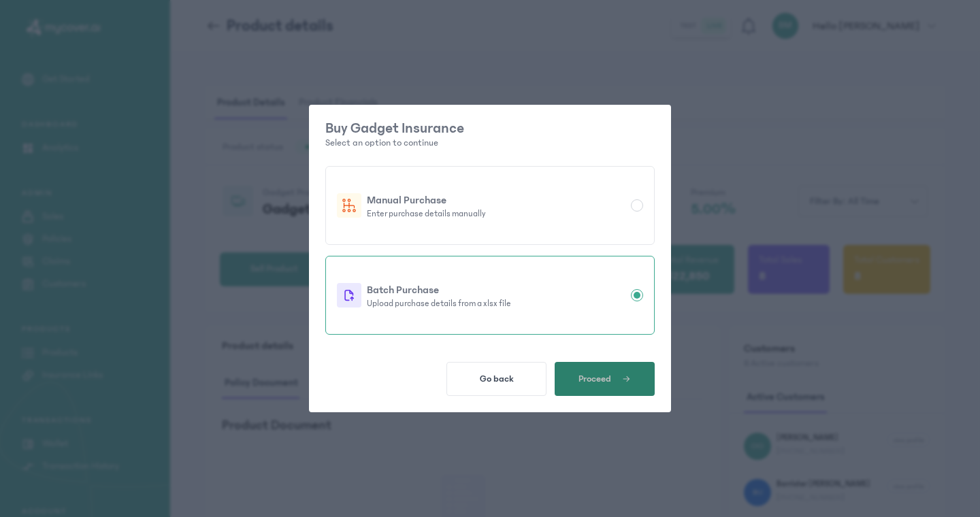 The height and width of the screenshot is (517, 980). Describe the element at coordinates (490, 129) in the screenshot. I see `p: Buy Gadget Insurance` at that location.